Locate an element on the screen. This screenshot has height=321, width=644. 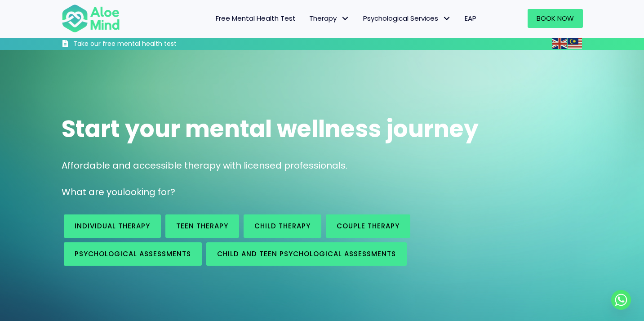
span: EAP is located at coordinates (471, 18).